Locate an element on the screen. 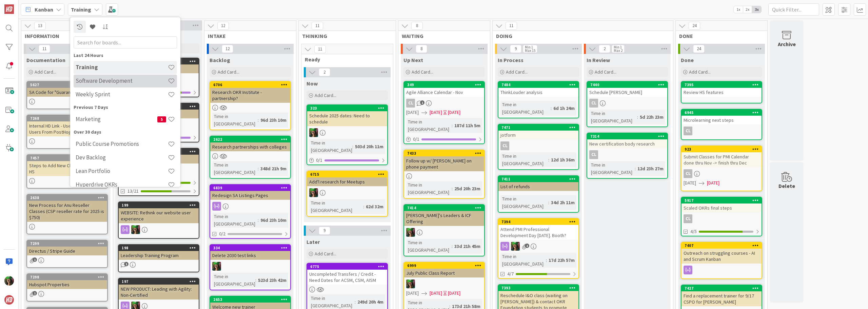 This screenshot has width=868, height=309. div: 7471 is located at coordinates (538, 128).